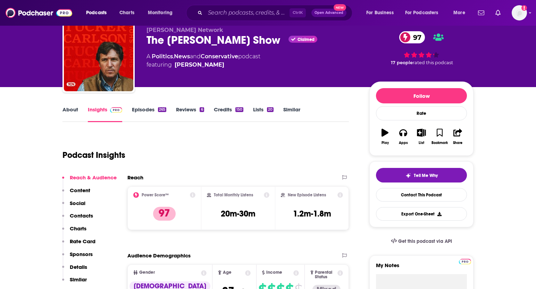 The image size is (536, 289). I want to click on button: Content, so click(76, 193).